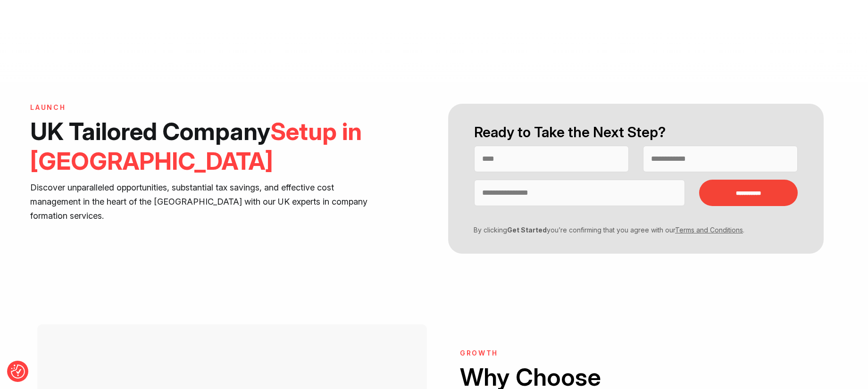 The image size is (868, 389). Describe the element at coordinates (204, 202) in the screenshot. I see `p: Discover unparalleled opportunities, substantial tax savings, and effective cost management in th...` at that location.